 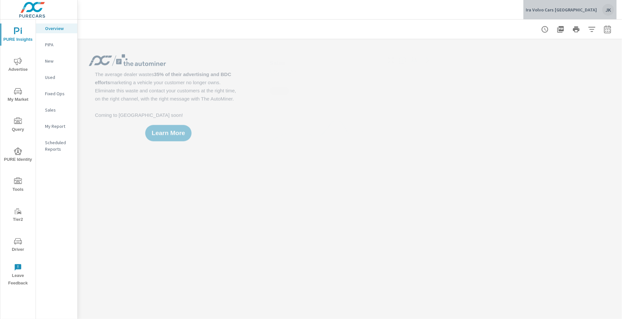 What do you see at coordinates (18, 95) in the screenshot?
I see `span: My Market` at bounding box center [18, 95].